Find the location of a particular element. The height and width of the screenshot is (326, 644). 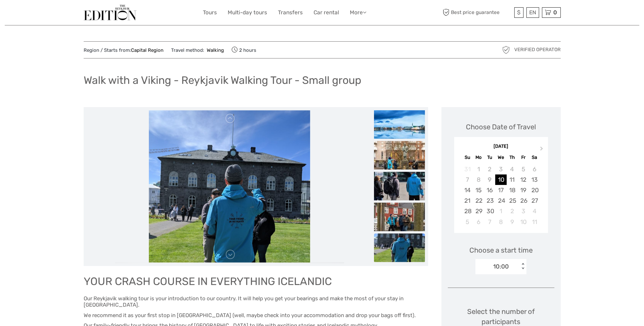

a: Walking is located at coordinates (214, 50).